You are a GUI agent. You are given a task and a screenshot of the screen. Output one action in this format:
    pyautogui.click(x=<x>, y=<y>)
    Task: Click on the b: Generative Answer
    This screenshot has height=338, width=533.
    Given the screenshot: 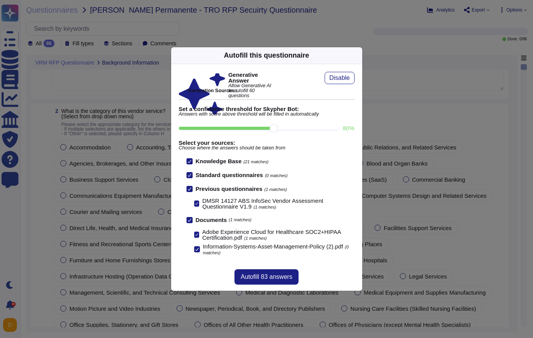 What is the action you would take?
    pyautogui.click(x=251, y=77)
    